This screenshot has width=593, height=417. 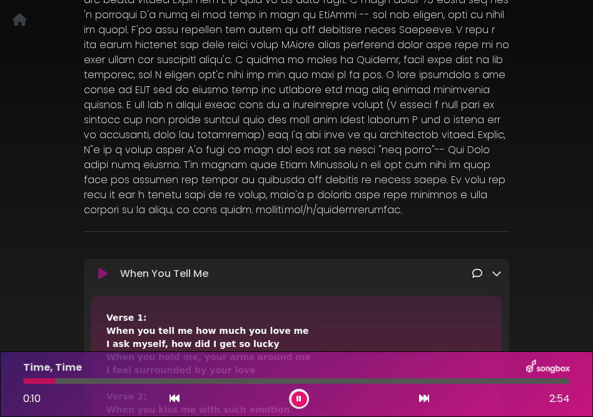 What do you see at coordinates (53, 368) in the screenshot?
I see `p: Time, Time` at bounding box center [53, 368].